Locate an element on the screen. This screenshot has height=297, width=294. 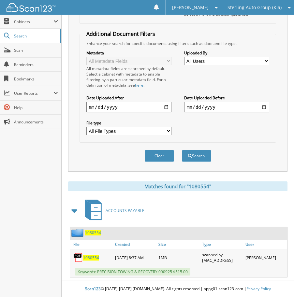
legend: Additional Document Filters is located at coordinates (120, 34).